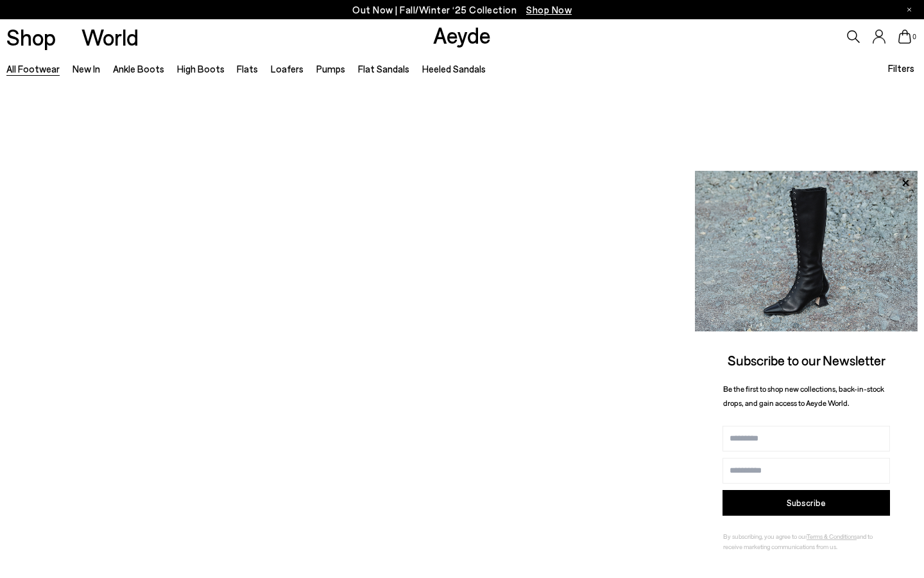 This screenshot has height=578, width=924. I want to click on a: Aeyde, so click(462, 35).